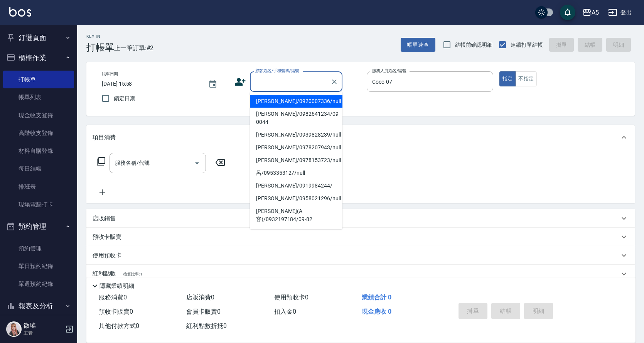  Describe the element at coordinates (361, 138) in the screenshot. I see `div: 項目消費` at that location.